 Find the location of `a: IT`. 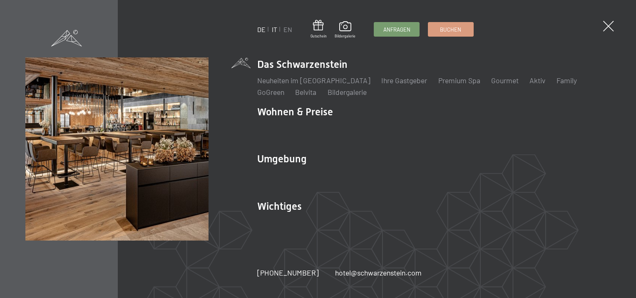

a: IT is located at coordinates (274, 29).